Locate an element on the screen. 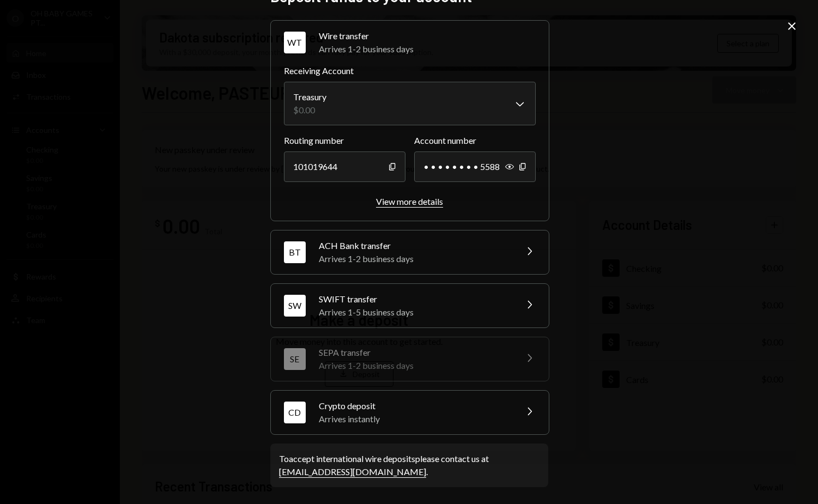  div: BT is located at coordinates (295, 252).